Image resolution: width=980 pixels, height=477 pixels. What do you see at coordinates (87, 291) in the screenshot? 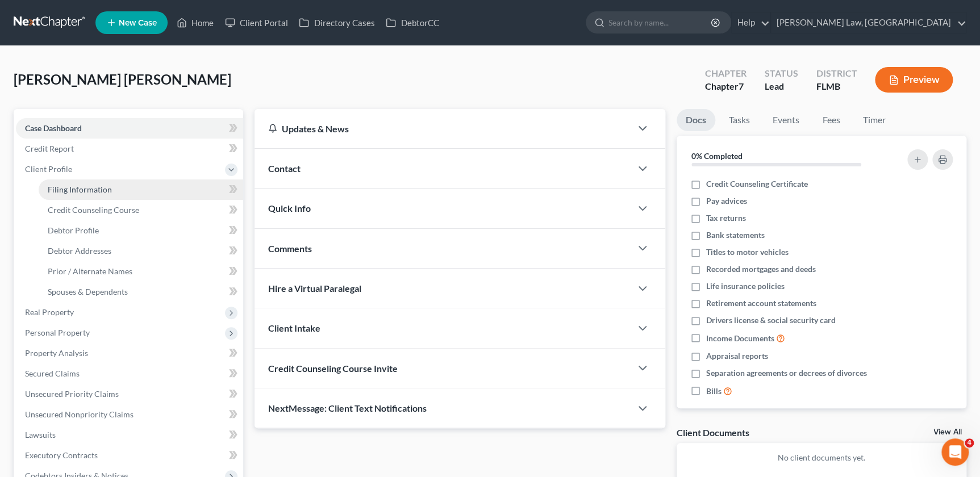
I see `span: Spouses & Dependents` at bounding box center [87, 291].